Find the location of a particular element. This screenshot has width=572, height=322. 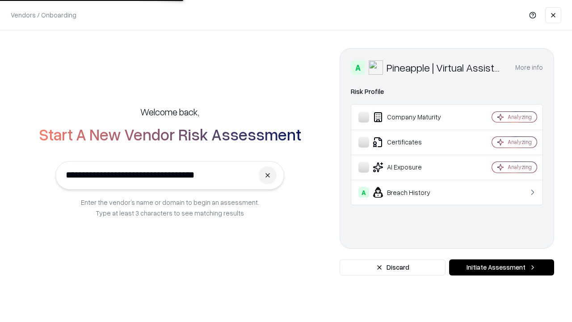

button: More info is located at coordinates (529, 67).